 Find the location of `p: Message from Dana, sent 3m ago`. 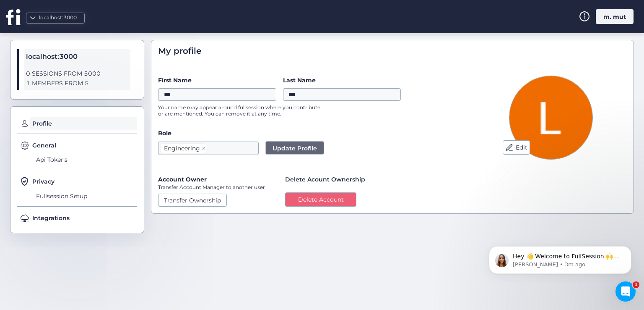

p: Message from Dana, sent 3m ago is located at coordinates (90, 36).